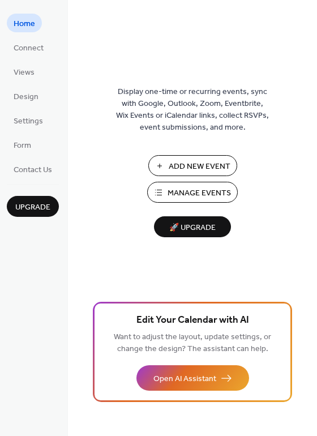 The height and width of the screenshot is (436, 317). What do you see at coordinates (28, 120) in the screenshot?
I see `a: Settings` at bounding box center [28, 120].